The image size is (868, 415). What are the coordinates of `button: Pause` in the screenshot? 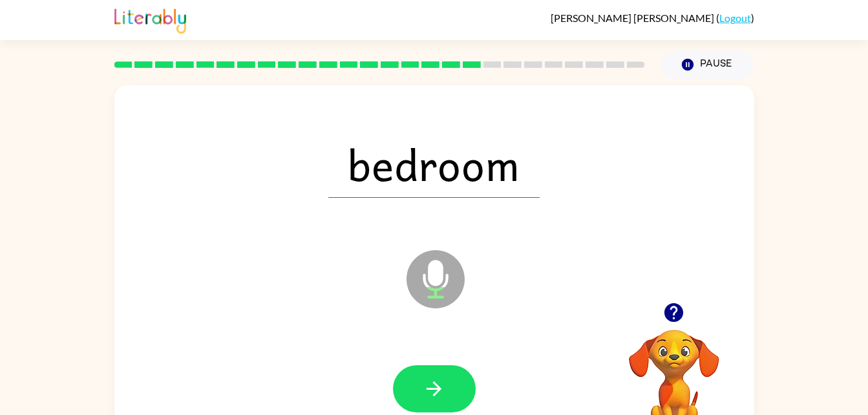 It's located at (707, 64).